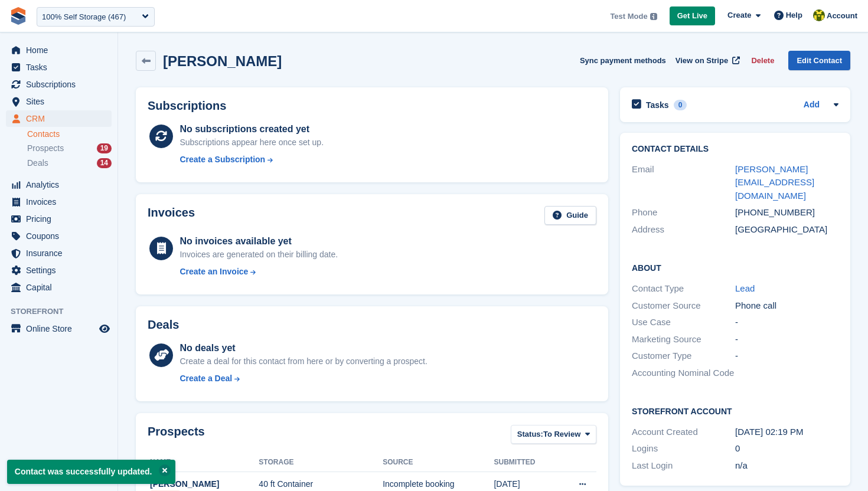 The image size is (868, 491). Describe the element at coordinates (203, 463) in the screenshot. I see `th: Name` at that location.